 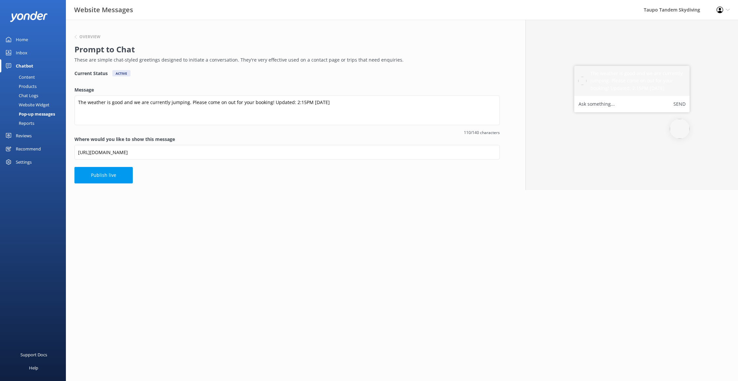 What do you see at coordinates (597, 104) in the screenshot?
I see `label: Ask something...` at bounding box center [597, 104].